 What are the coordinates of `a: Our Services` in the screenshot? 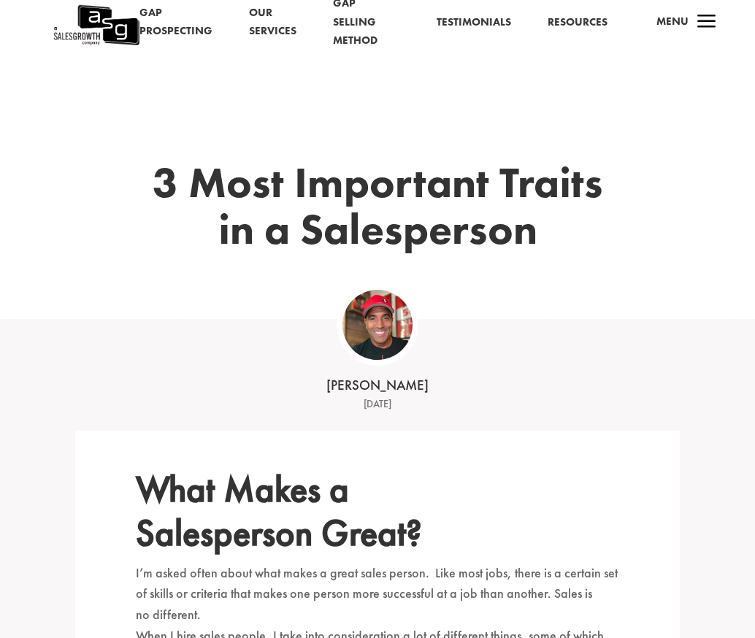 It's located at (272, 22).